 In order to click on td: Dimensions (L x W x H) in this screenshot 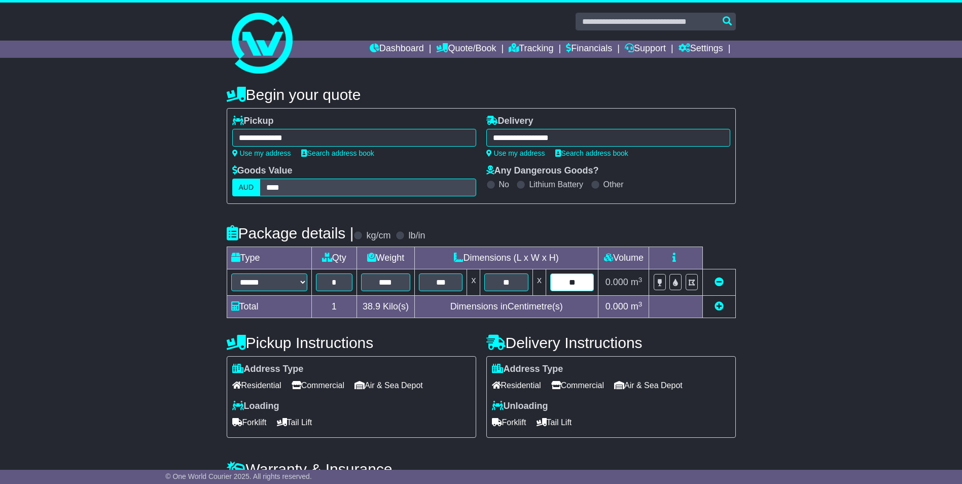, I will do `click(506, 258)`.